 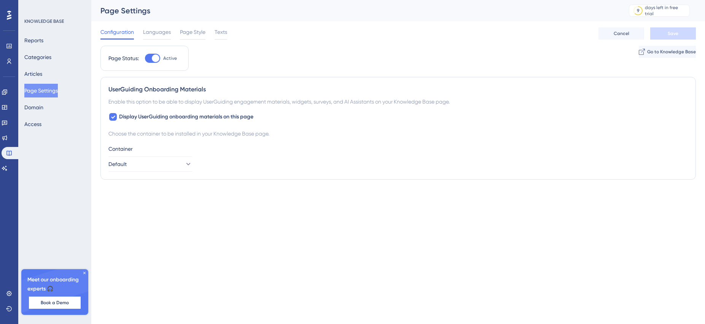 What do you see at coordinates (193, 32) in the screenshot?
I see `span: Page Style` at bounding box center [193, 32].